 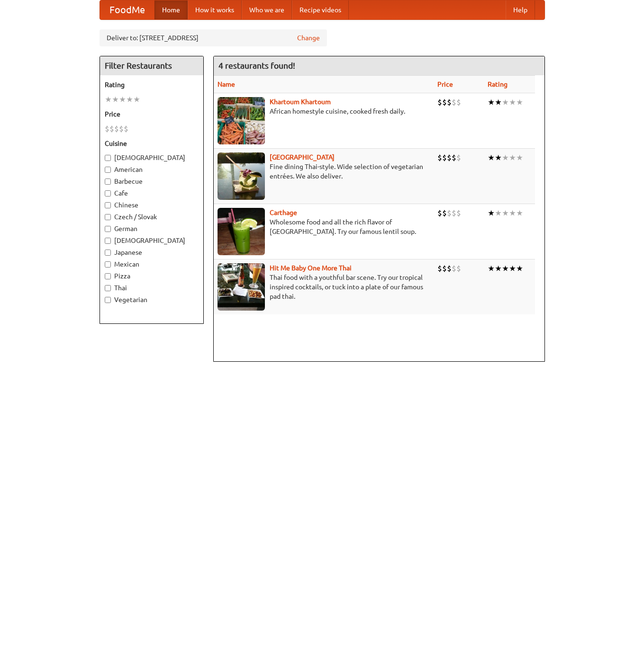 I want to click on a: Home, so click(x=171, y=10).